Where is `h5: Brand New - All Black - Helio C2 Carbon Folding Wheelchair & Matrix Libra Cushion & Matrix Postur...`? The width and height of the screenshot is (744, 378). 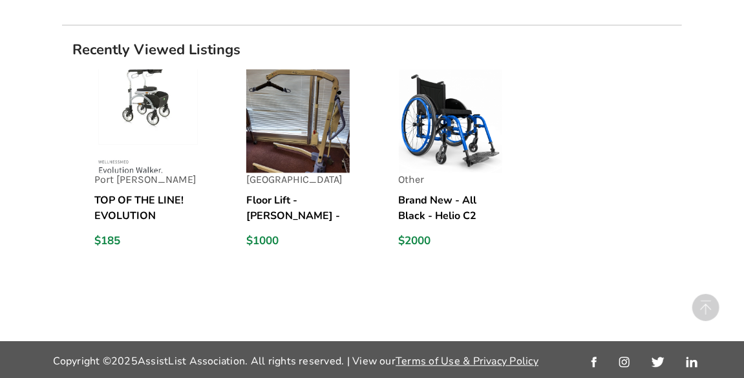
h5: Brand New - All Black - Helio C2 Carbon Folding Wheelchair & Matrix Libra Cushion & Matrix Postur... is located at coordinates (450, 208).